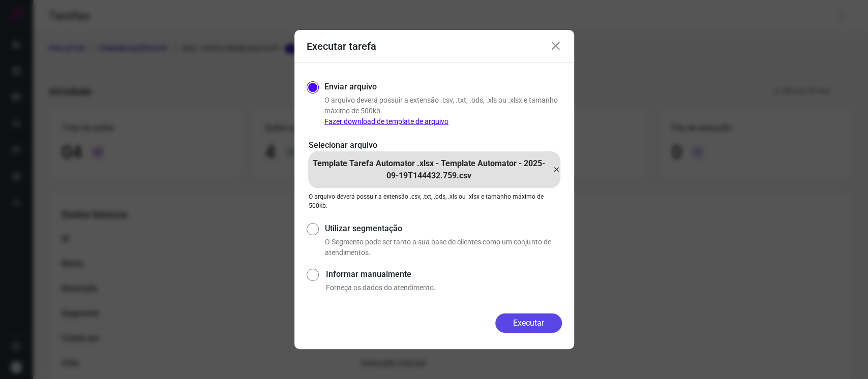  Describe the element at coordinates (444, 274) in the screenshot. I see `label: Informar manualmente` at that location.